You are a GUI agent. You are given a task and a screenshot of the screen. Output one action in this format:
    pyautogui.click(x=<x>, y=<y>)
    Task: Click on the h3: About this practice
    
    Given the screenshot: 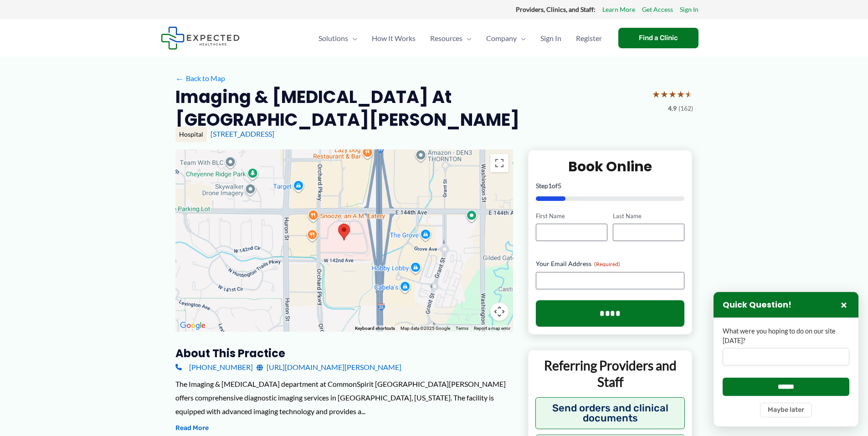 What is the action you would take?
    pyautogui.click(x=345, y=353)
    